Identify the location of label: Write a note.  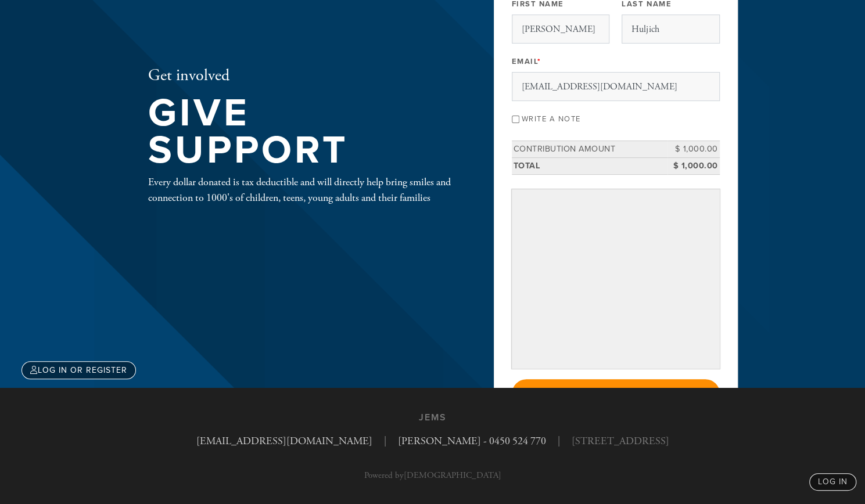
(551, 119).